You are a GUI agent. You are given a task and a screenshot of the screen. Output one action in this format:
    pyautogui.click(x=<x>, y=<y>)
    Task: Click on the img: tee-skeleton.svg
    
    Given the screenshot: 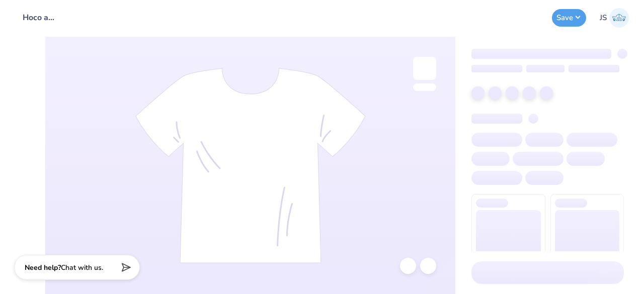 What is the action you would take?
    pyautogui.click(x=250, y=165)
    